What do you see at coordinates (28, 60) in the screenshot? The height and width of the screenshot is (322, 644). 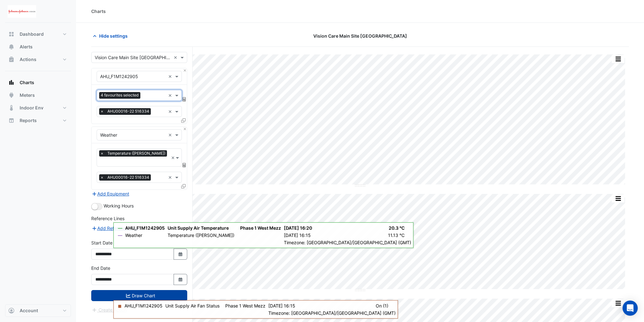 I see `span: Actions` at bounding box center [28, 60].